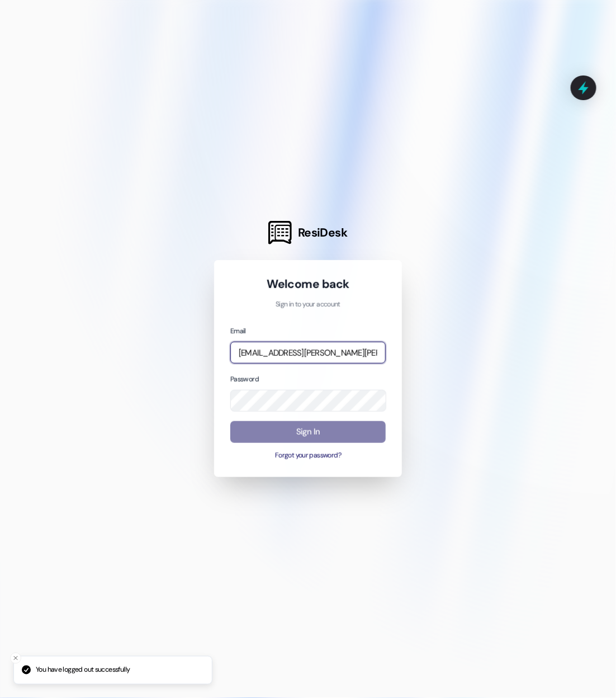 The image size is (616, 698). I want to click on button: Close toast, so click(16, 658).